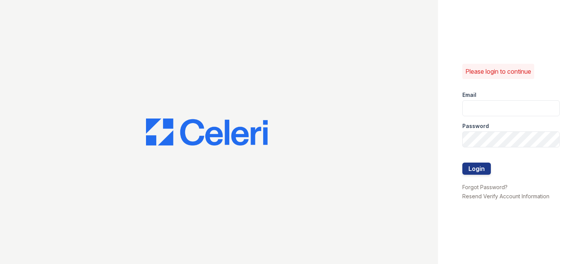  Describe the element at coordinates (498, 71) in the screenshot. I see `p: Please login to continue` at that location.